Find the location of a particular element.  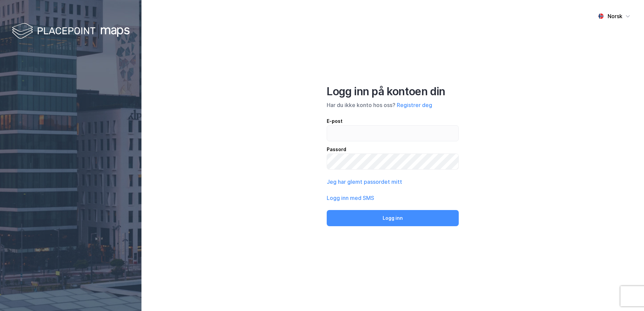

button: Jeg har glemt passordet mitt is located at coordinates (364, 181).